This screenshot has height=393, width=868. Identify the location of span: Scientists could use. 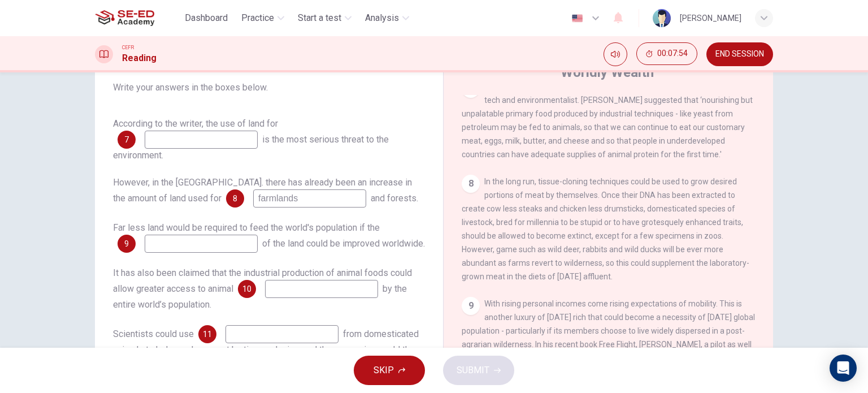
(153, 334).